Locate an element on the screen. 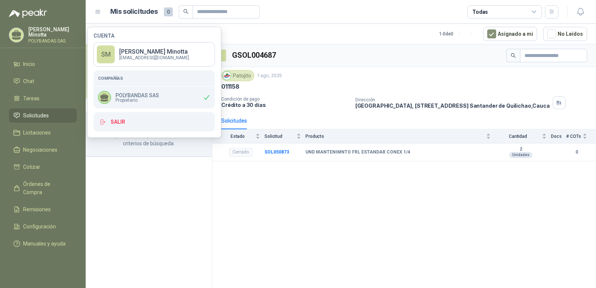 The image size is (596, 288). h4: Cuenta is located at coordinates (154, 36).